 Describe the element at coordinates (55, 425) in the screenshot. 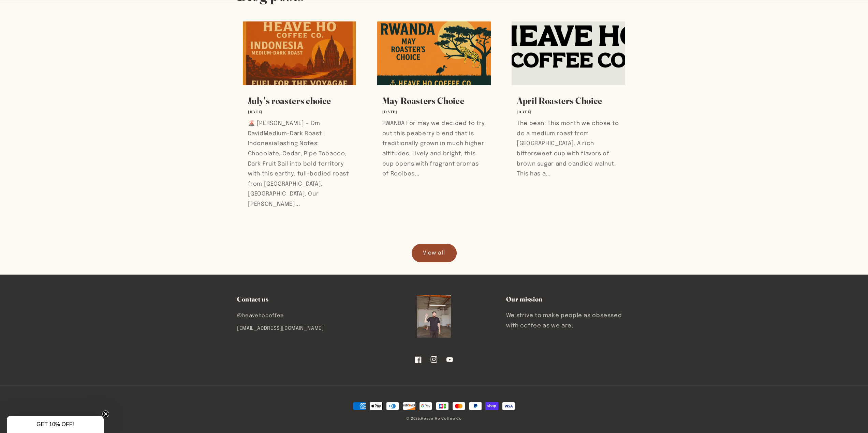

I see `div: GET 10% OFF!Close teaser` at that location.